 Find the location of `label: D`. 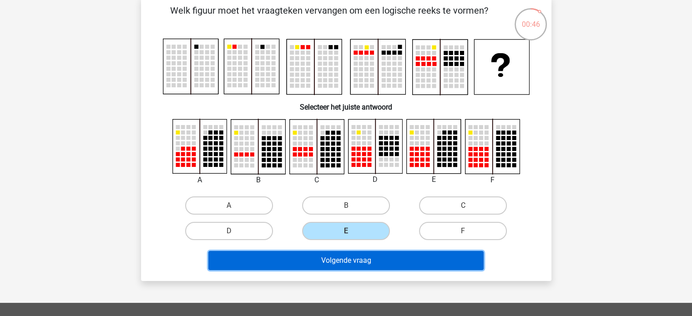

label: D is located at coordinates (229, 231).